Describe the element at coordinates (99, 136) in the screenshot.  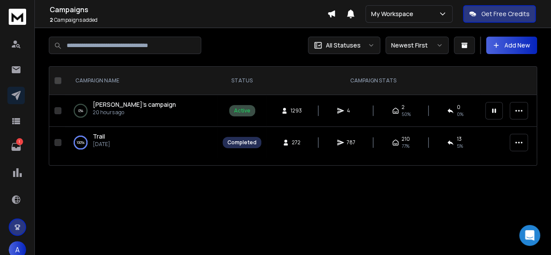
I see `a: Trail` at that location.